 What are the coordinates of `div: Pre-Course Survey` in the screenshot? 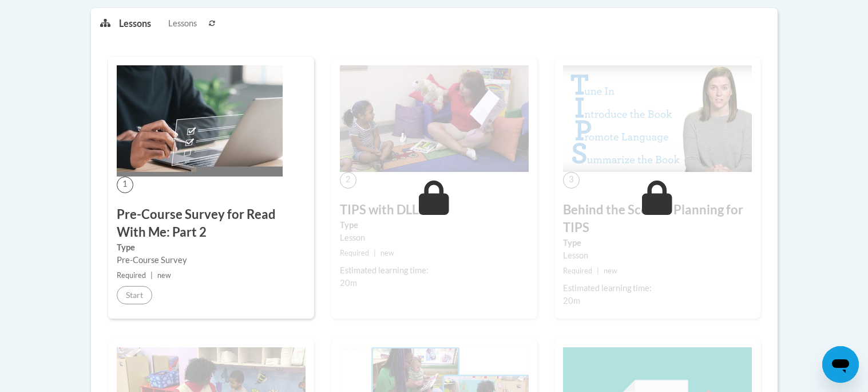 It's located at (211, 260).